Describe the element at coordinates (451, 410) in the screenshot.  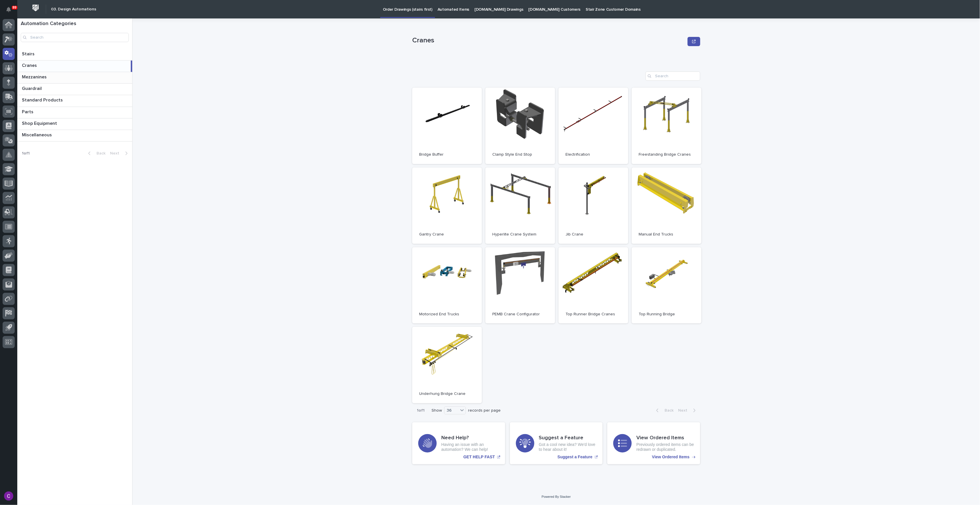
I see `div: 36` at that location.